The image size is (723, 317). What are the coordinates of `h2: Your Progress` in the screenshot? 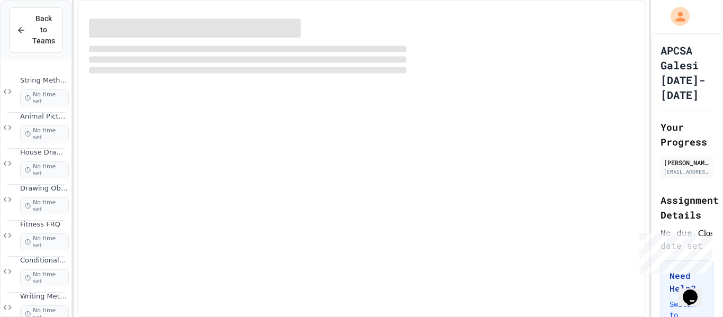 It's located at (687, 134).